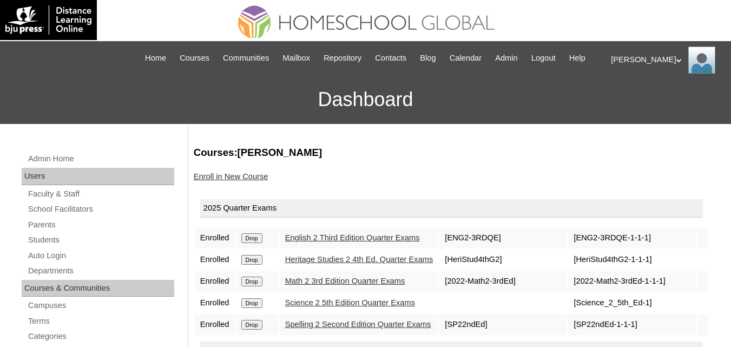 This screenshot has height=347, width=731. Describe the element at coordinates (155, 58) in the screenshot. I see `a: Home` at that location.